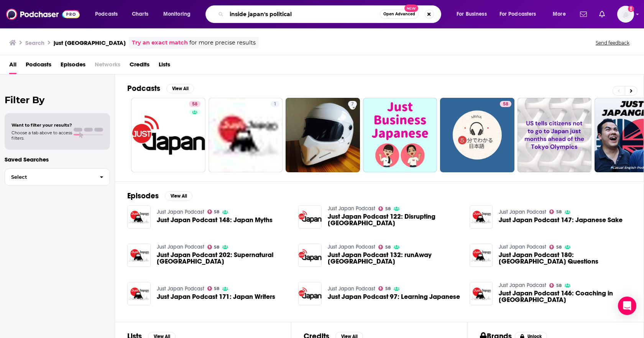  I want to click on a: Try an exact match, so click(160, 43).